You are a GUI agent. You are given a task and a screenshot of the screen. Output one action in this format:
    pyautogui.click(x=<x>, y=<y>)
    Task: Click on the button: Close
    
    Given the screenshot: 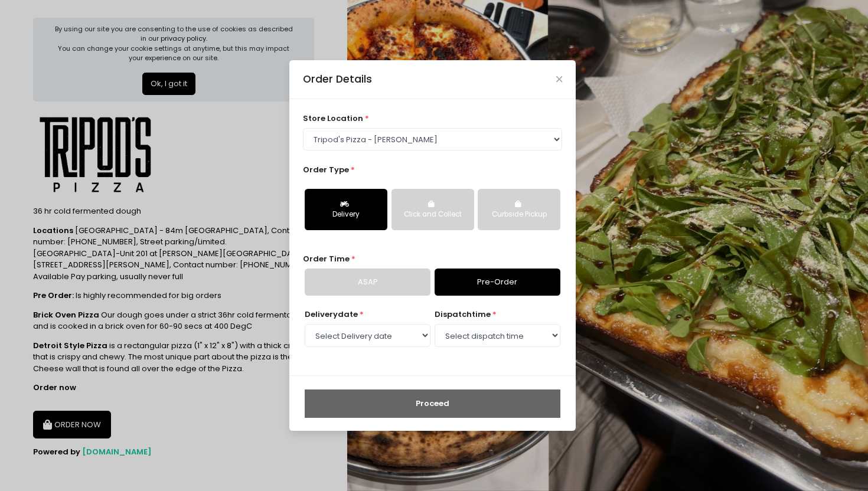 What is the action you would take?
    pyautogui.click(x=559, y=79)
    